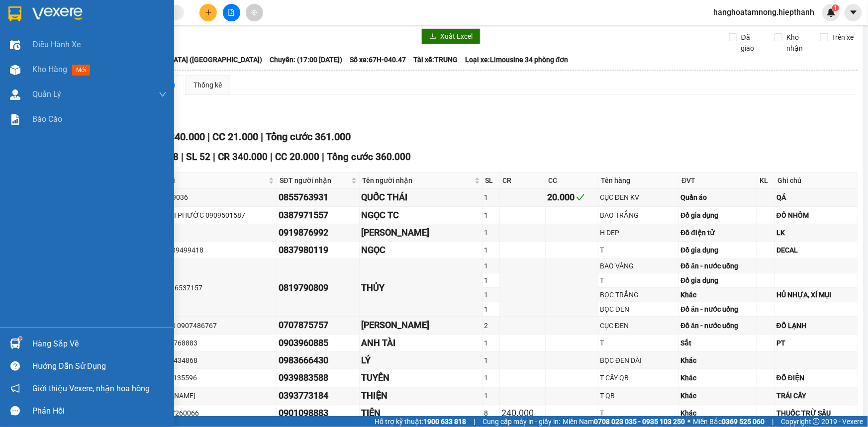 This screenshot has height=427, width=868. What do you see at coordinates (208, 233) in the screenshot?
I see `div: X` at bounding box center [208, 233].